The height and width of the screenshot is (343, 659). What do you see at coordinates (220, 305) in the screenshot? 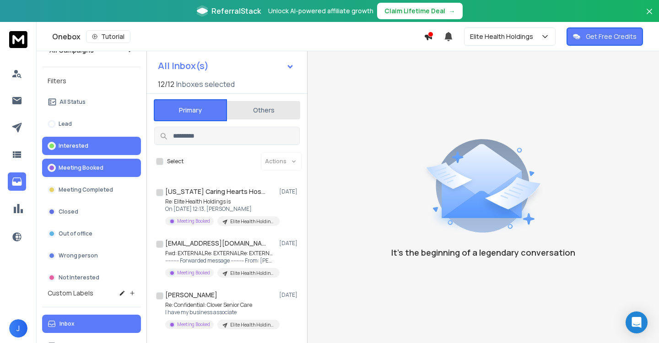
I see `p: Re: Confidential: Clover Senior Care` at bounding box center [220, 305].